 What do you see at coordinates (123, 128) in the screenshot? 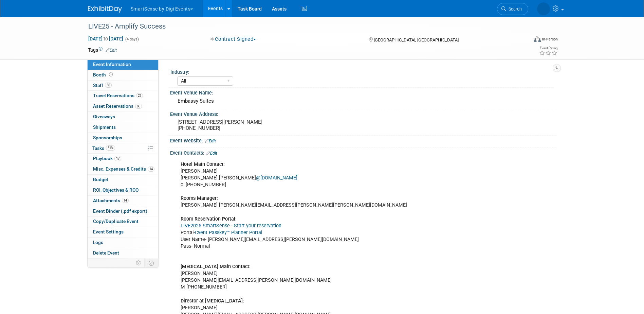
I see `a: Shipments` at bounding box center [123, 128].